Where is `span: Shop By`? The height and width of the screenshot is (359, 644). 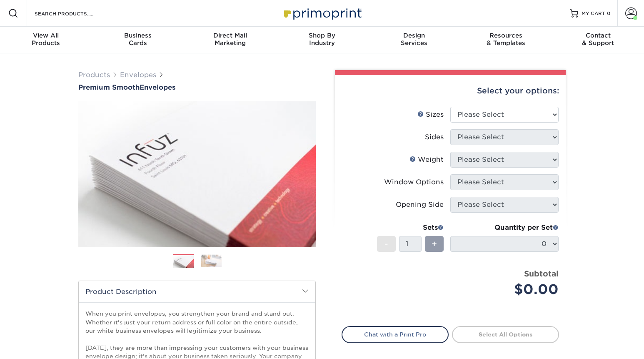 span: Shop By is located at coordinates (322, 35).